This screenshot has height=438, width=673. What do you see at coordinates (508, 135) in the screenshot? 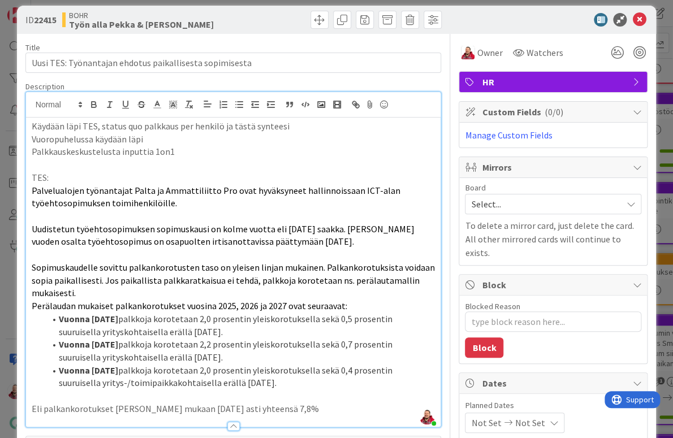
I see `a: Manage Custom Fields` at bounding box center [508, 135].